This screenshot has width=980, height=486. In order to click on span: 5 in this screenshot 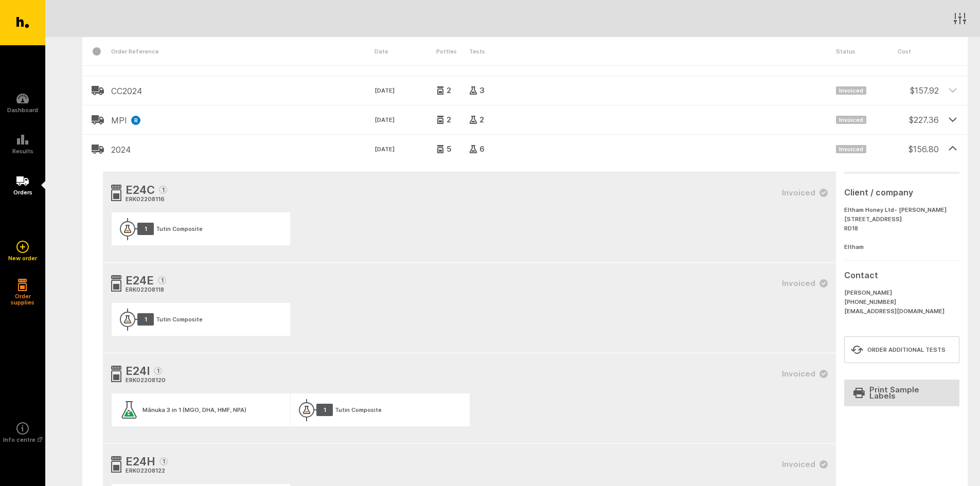, I will do `click(448, 149)`.